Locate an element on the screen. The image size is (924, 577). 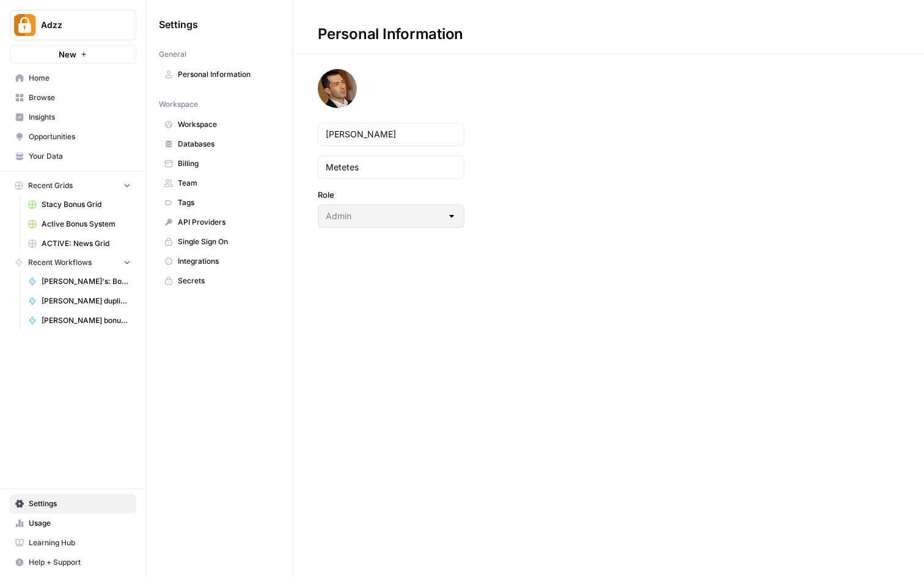
a: Integrations is located at coordinates (220, 261).